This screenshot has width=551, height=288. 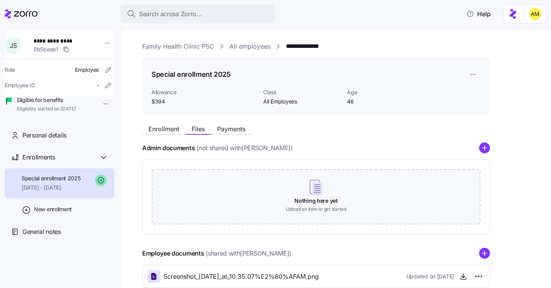 I want to click on img: dfaaf2f2725e97d5ef9e82b99e83f4d7, so click(x=535, y=14).